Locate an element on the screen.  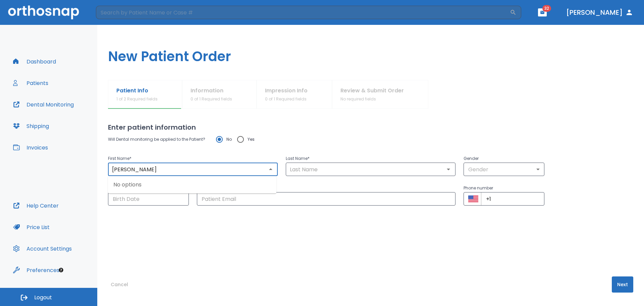
button: Preferences is located at coordinates (36, 270).